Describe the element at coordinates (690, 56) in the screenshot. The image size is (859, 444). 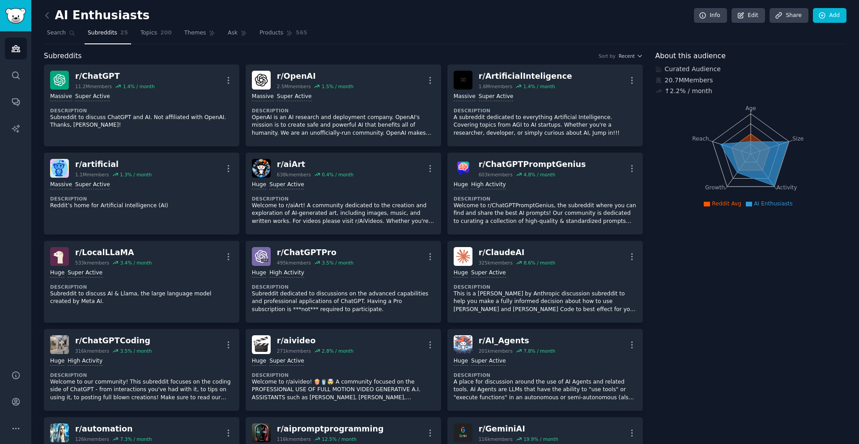
I see `span: About this audience` at that location.